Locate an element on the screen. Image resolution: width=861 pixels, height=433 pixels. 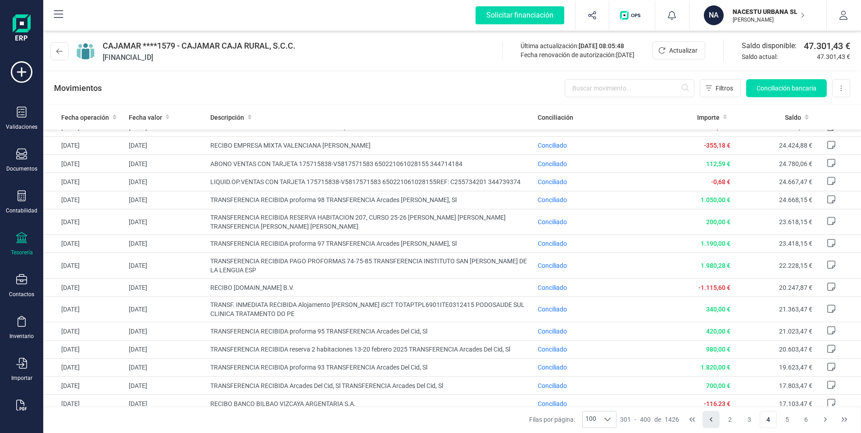
td: 21.023,47 € is located at coordinates (775, 331).